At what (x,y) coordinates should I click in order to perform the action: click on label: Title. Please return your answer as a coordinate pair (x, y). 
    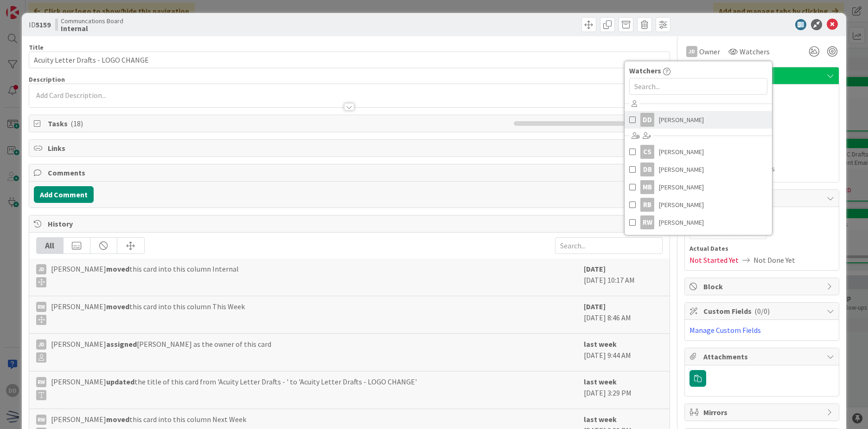
    Looking at the image, I should click on (36, 48).